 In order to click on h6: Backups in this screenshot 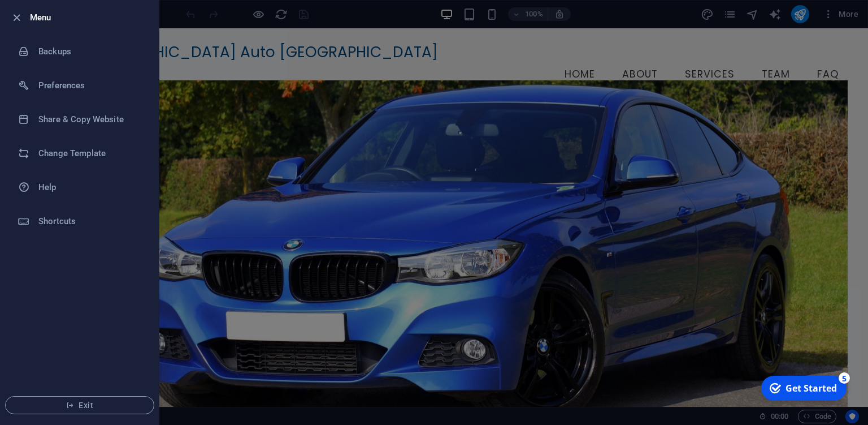, I will do `click(90, 52)`.